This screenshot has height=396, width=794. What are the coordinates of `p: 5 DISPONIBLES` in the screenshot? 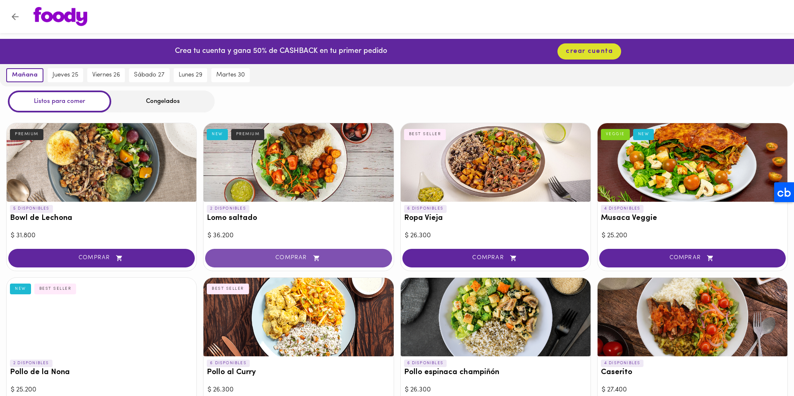 It's located at (31, 209).